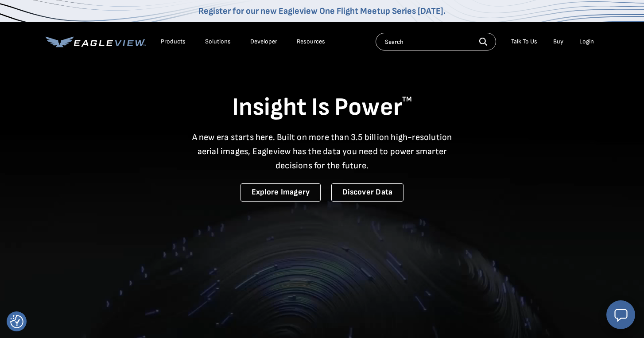 This screenshot has width=644, height=338. Describe the element at coordinates (322, 152) in the screenshot. I see `p: A new era starts here. Built on more than 3.5 billion high-resolution aerial images, Eagleview ha...` at that location.